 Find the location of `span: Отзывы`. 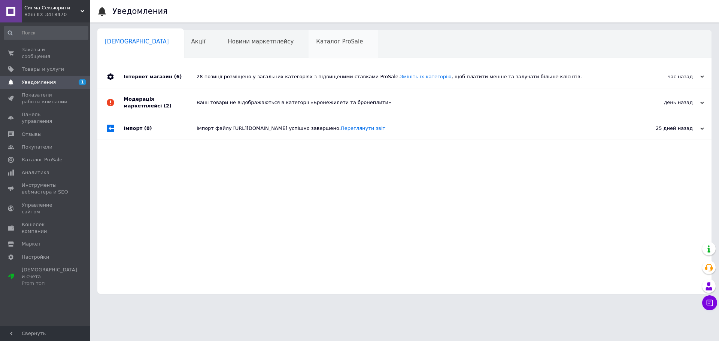

span: Отзывы is located at coordinates (31, 134).